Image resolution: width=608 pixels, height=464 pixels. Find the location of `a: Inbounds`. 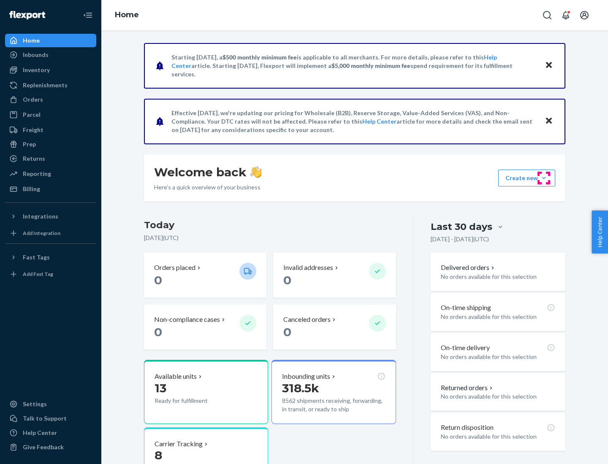

a: Inbounds is located at coordinates (51, 55).